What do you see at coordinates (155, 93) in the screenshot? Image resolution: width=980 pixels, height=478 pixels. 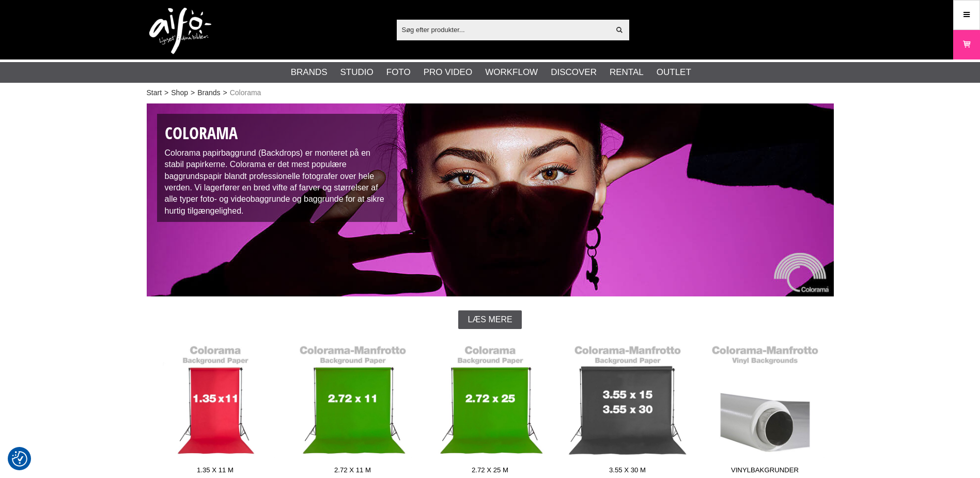 I see `a: Start` at bounding box center [155, 93].